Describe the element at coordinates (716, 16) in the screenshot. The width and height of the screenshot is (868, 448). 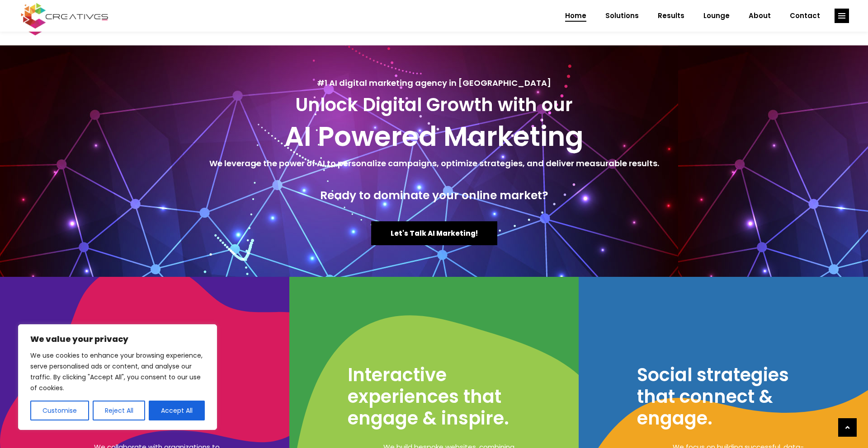
I see `span: Lounge` at that location.